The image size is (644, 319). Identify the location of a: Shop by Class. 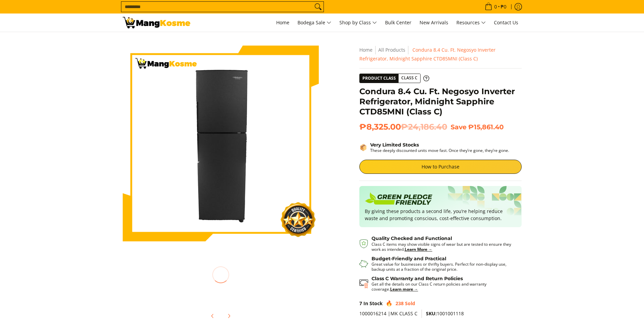
(358, 22).